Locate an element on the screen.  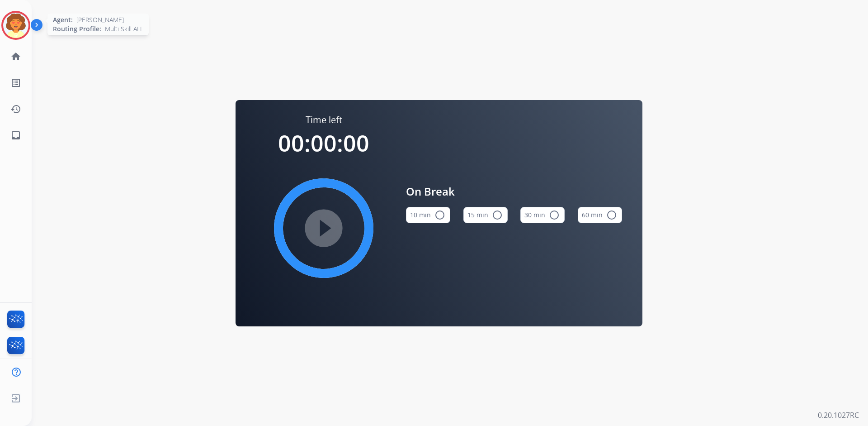
p: 0.20.1027RC is located at coordinates (839, 415).